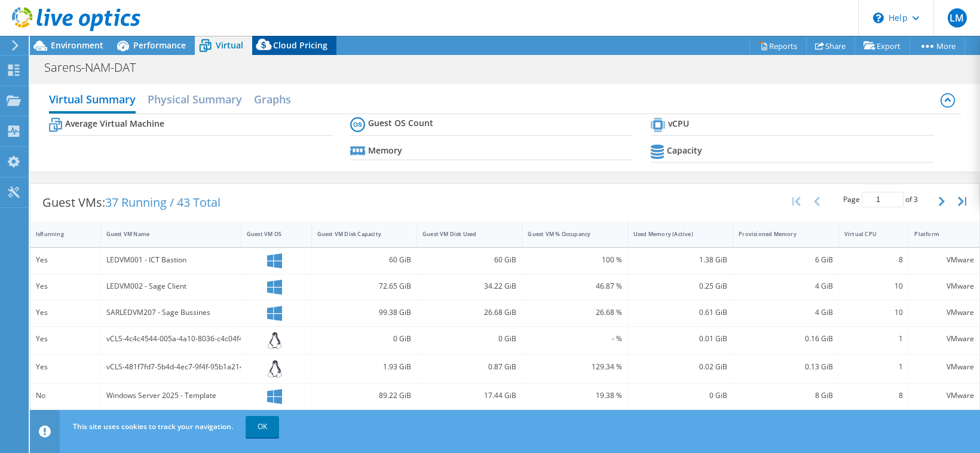 Image resolution: width=980 pixels, height=453 pixels. Describe the element at coordinates (160, 45) in the screenshot. I see `span: Performance` at that location.